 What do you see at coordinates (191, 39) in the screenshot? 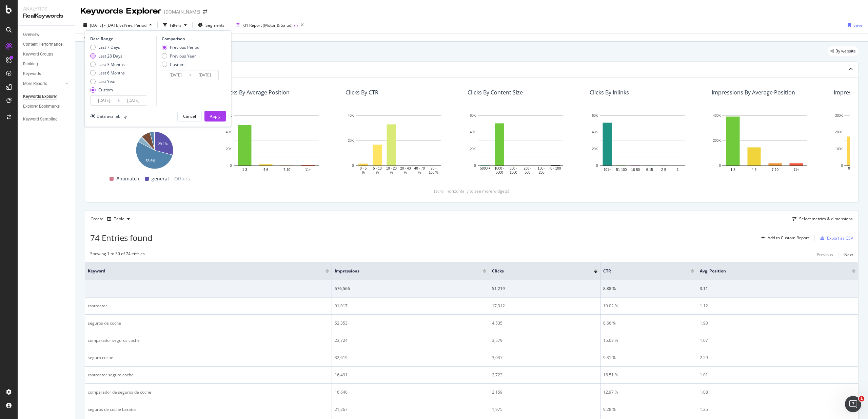
I see `div: Comparison` at bounding box center [191, 39].